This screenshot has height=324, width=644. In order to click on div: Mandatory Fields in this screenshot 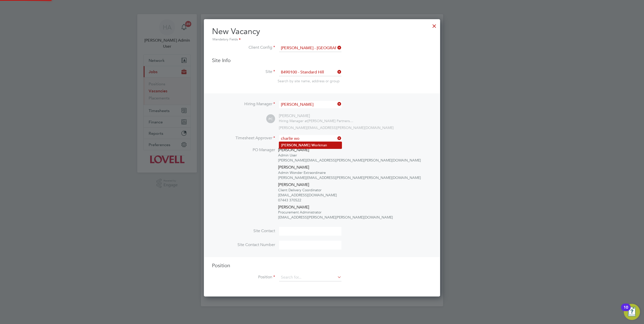, I will do `click(322, 40)`.